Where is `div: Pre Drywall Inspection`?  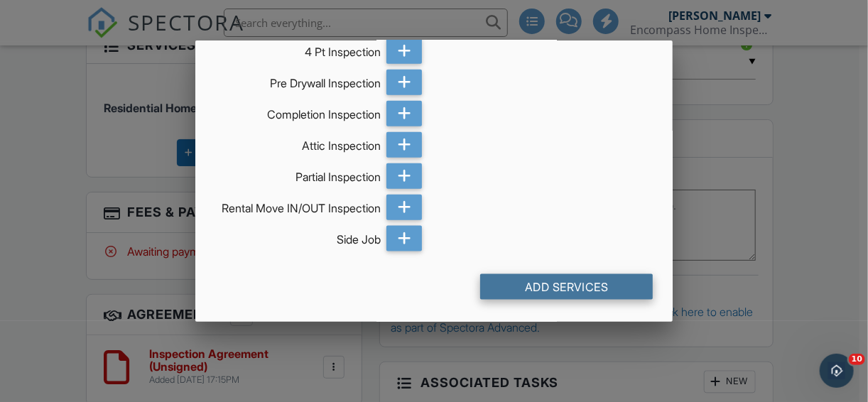 div: Pre Drywall Inspection is located at coordinates (298, 80).